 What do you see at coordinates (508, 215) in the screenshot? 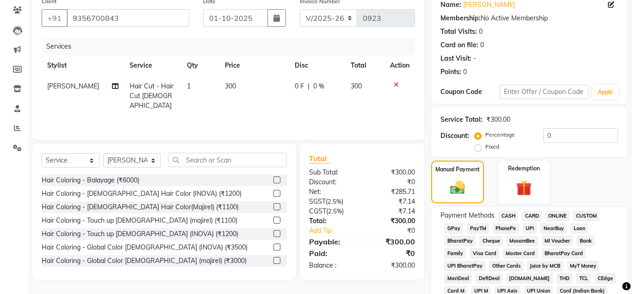
I see `span: CASH` at bounding box center [508, 215].